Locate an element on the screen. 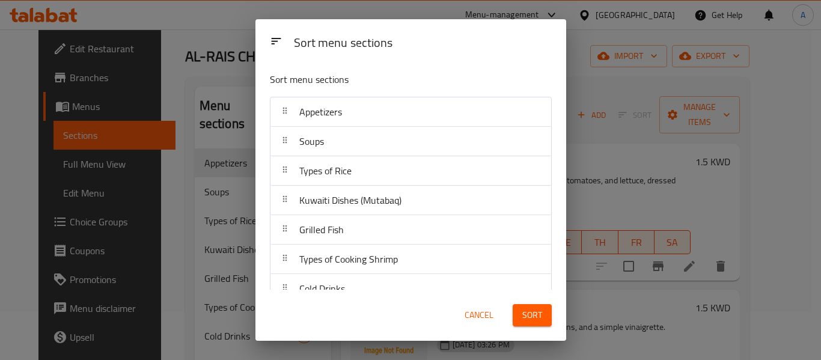 The width and height of the screenshot is (821, 360). div: Appetizers is located at coordinates (410, 112).